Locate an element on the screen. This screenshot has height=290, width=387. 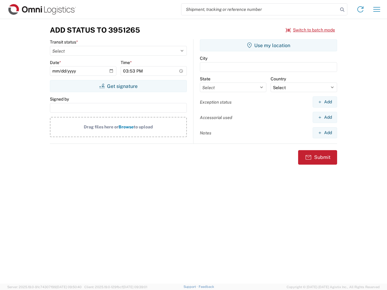
button: Submit is located at coordinates (318, 158).